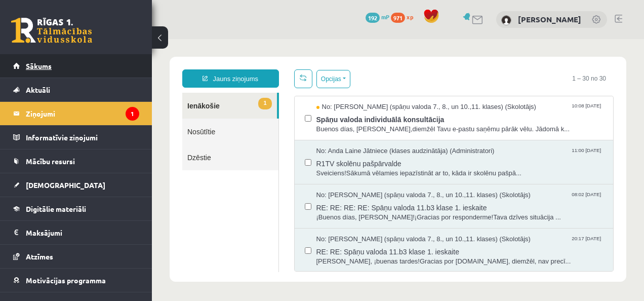 The height and width of the screenshot is (301, 644). Describe the element at coordinates (51, 30) in the screenshot. I see `a: Rīgas 1. Tālmācības vidusskola` at that location.